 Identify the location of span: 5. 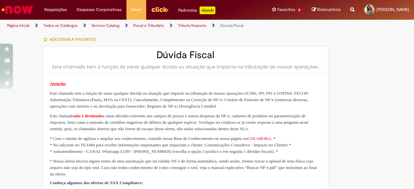
(299, 10).